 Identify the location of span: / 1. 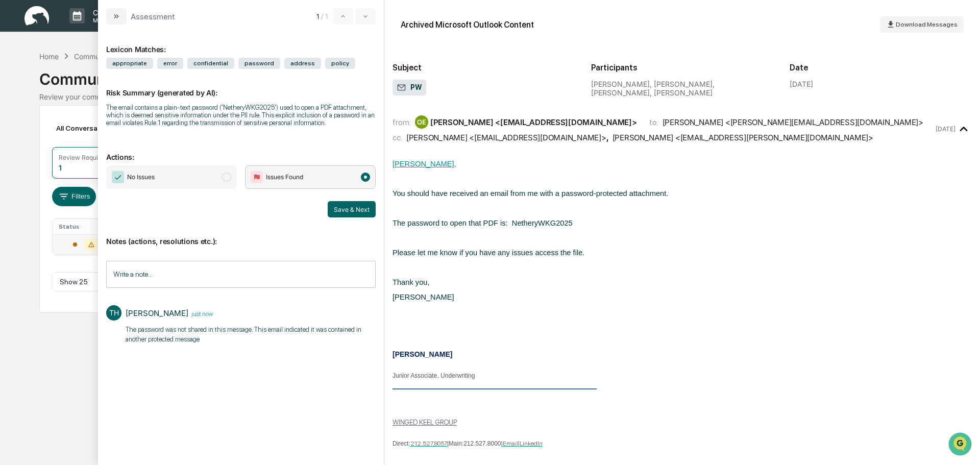
(325, 16).